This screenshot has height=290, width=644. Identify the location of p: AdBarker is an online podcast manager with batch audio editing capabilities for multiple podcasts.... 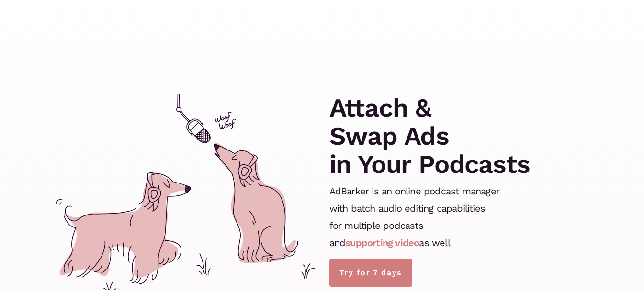
(414, 217).